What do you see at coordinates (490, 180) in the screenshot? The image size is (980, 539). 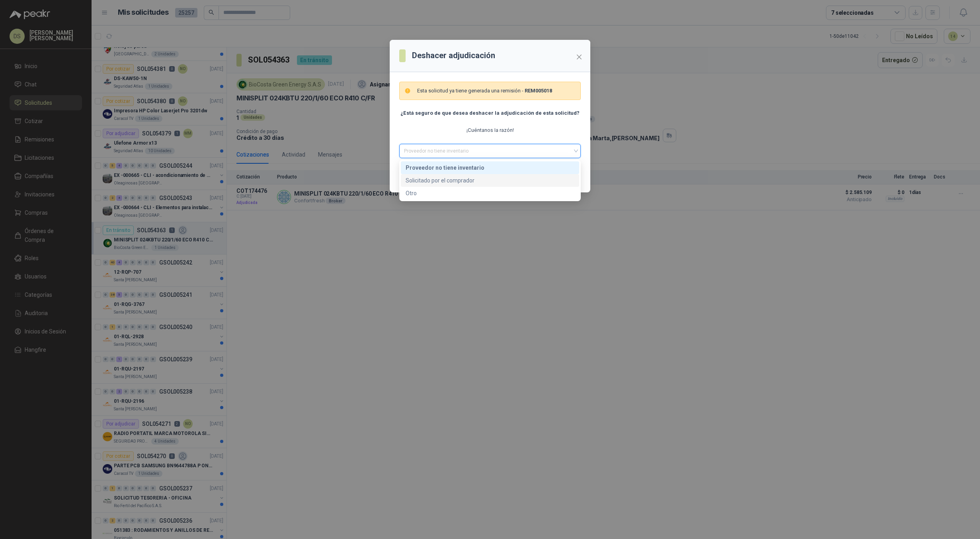 I see `div: Solicitado por el comprador` at bounding box center [490, 180].